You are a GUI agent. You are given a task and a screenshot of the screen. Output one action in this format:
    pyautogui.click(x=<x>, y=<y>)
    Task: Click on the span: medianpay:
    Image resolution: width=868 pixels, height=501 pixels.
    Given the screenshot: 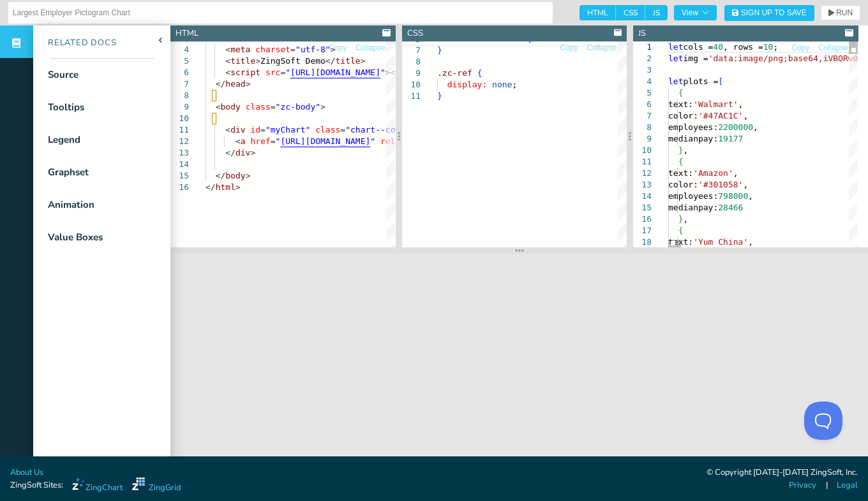 What is the action you would take?
    pyautogui.click(x=693, y=207)
    